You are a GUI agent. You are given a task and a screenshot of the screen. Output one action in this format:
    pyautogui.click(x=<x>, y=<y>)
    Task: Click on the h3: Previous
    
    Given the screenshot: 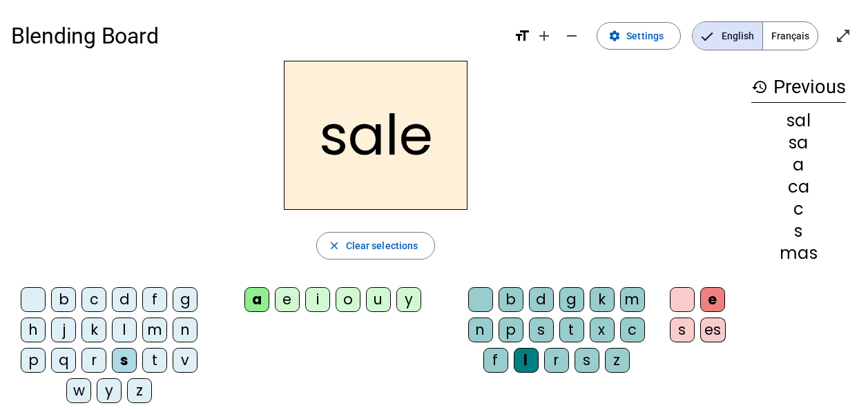 What is the action you would take?
    pyautogui.click(x=798, y=87)
    